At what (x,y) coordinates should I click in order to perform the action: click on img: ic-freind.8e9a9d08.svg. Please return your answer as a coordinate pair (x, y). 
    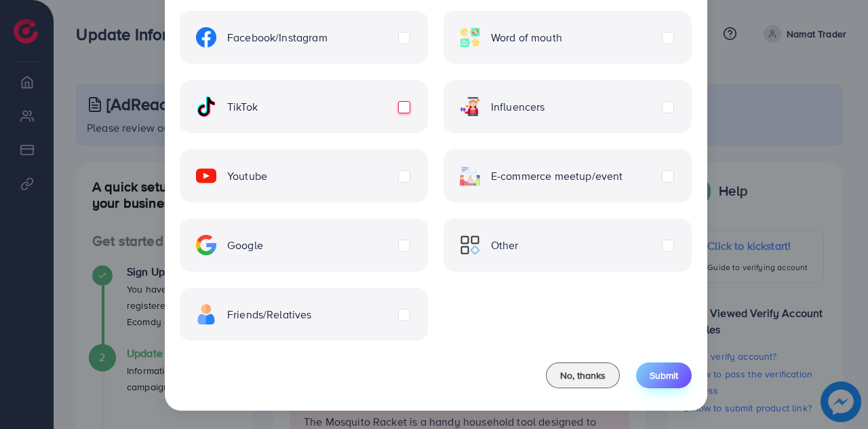
    Looking at the image, I should click on (206, 314).